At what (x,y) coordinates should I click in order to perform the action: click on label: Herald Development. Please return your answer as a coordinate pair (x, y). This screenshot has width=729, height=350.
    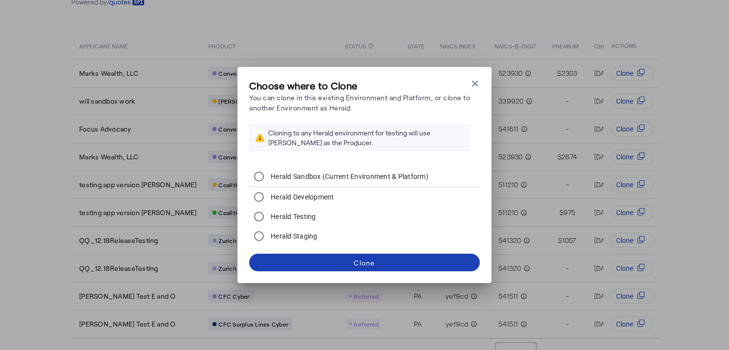
    Looking at the image, I should click on (301, 197).